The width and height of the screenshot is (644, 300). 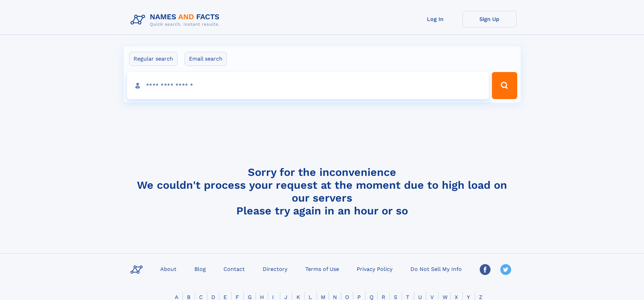 I want to click on a: Log In, so click(x=435, y=19).